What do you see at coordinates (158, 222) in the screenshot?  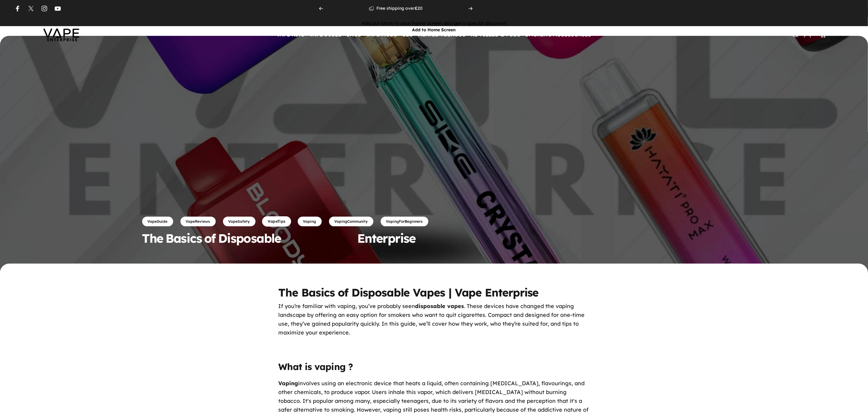 I see `a: VapeGuide` at bounding box center [158, 222].